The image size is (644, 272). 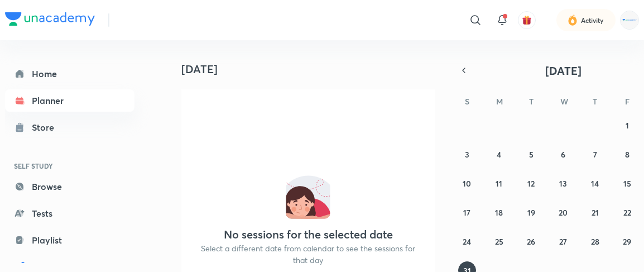 What do you see at coordinates (563, 154) in the screenshot?
I see `button: August 6, 2025` at bounding box center [563, 154].